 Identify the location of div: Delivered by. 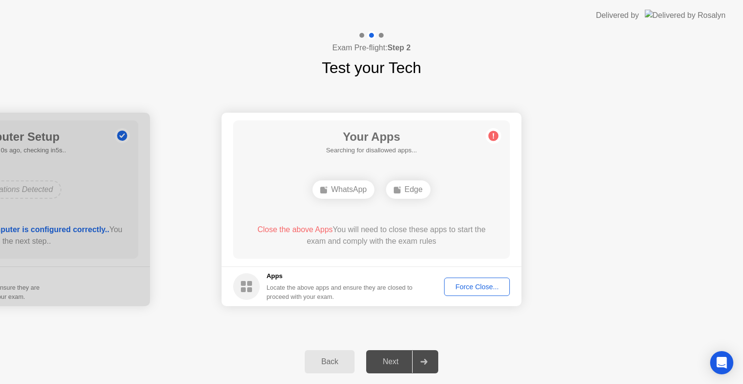
(617, 15).